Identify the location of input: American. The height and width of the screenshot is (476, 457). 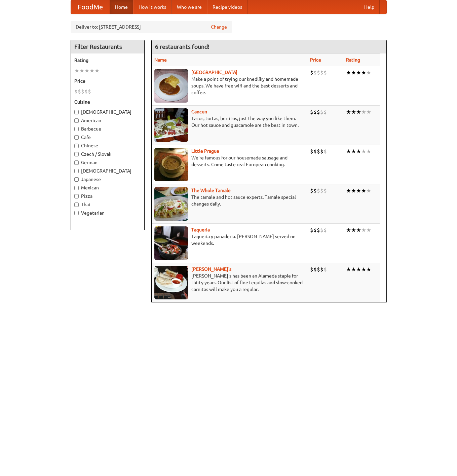
(76, 120).